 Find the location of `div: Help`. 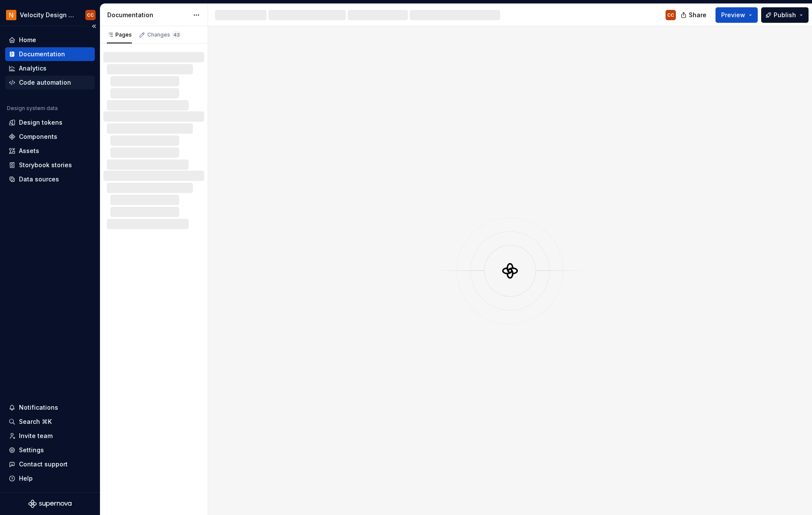

div: Help is located at coordinates (26, 479).